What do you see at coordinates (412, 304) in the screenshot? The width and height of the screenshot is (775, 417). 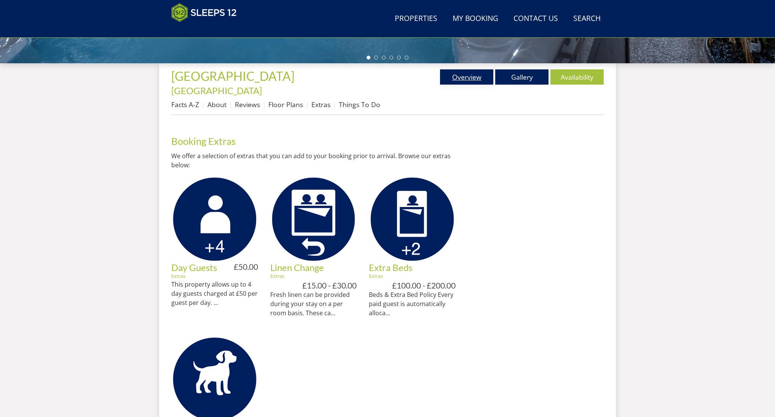 I see `p: Beds & Extra Bed Policy Every paid guest is automatically alloca...` at bounding box center [412, 304].